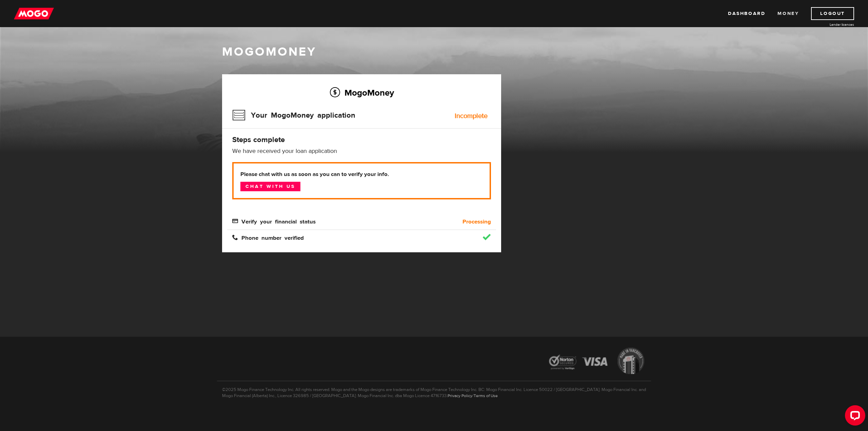  Describe the element at coordinates (485, 396) in the screenshot. I see `a: Terms of Use` at that location.